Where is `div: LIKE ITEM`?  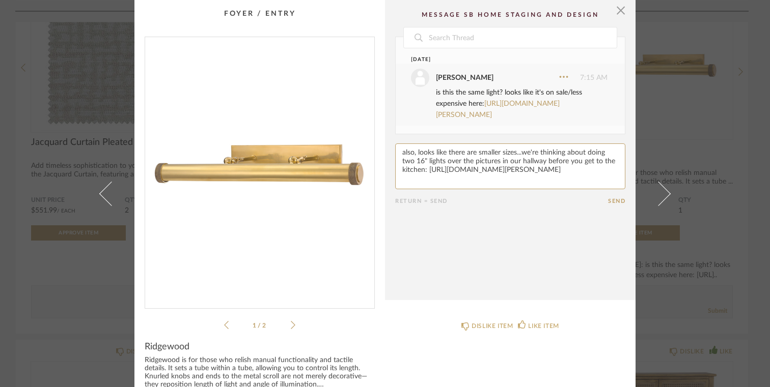
div: LIKE ITEM is located at coordinates (543, 326).